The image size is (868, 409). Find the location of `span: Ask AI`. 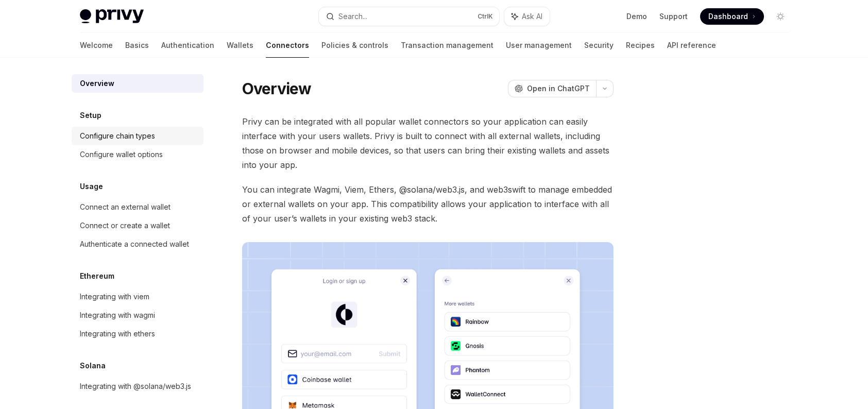

span: Ask AI is located at coordinates (532, 16).